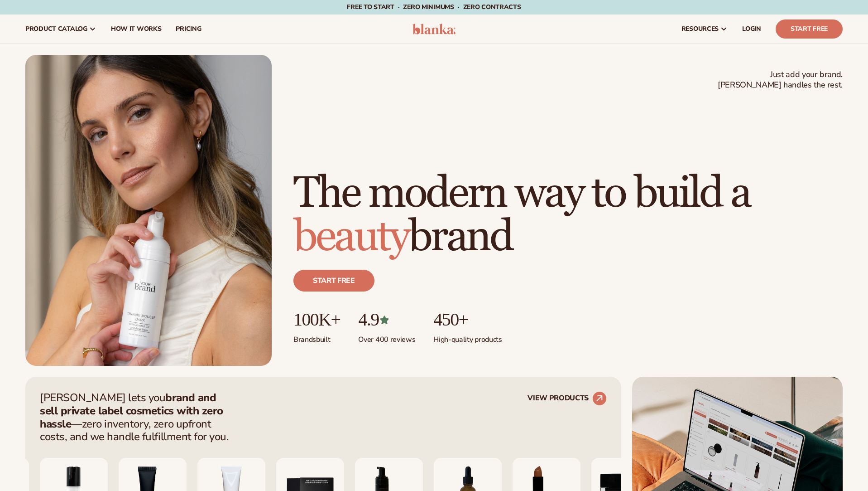  What do you see at coordinates (434, 29) in the screenshot?
I see `img: logo` at bounding box center [434, 29].